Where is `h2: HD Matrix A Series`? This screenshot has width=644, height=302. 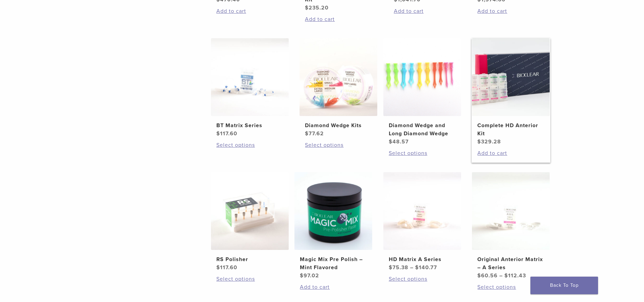 h2: HD Matrix A Series is located at coordinates (423, 260).